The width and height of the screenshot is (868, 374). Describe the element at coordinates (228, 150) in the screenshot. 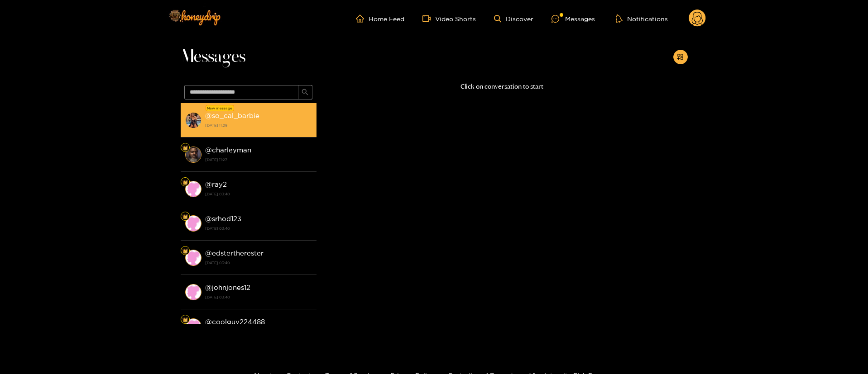

I see `strong: @ charleyman` at that location.